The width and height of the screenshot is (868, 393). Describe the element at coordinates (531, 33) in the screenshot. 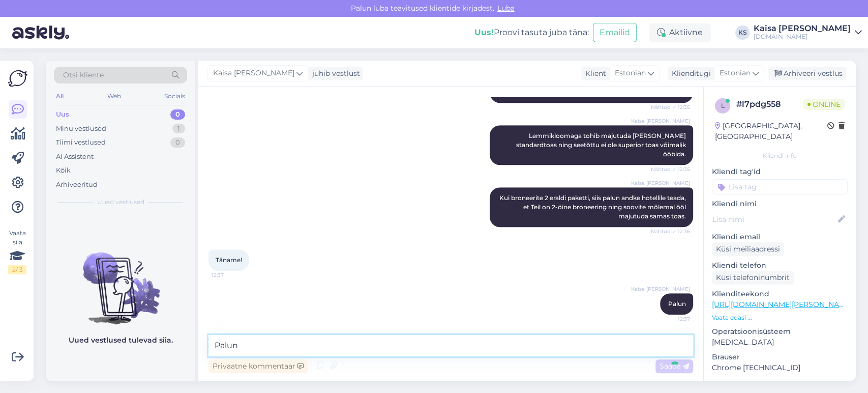

I see `div: Proovi tasuta juba täna:` at that location.